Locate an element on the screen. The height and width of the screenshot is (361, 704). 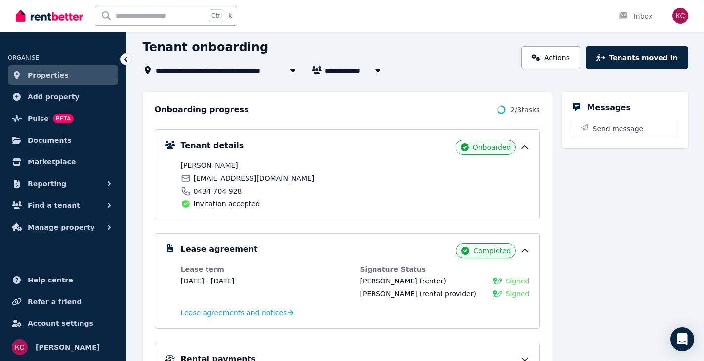
h2: Onboarding progress is located at coordinates (201, 110).